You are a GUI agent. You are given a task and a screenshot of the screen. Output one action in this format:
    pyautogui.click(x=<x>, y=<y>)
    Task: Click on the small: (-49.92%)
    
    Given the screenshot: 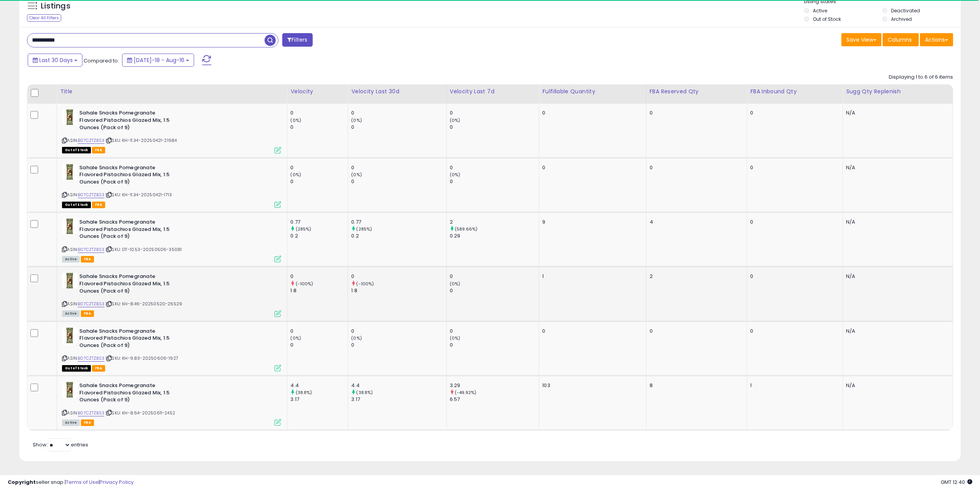 What is the action you would take?
    pyautogui.click(x=466, y=393)
    